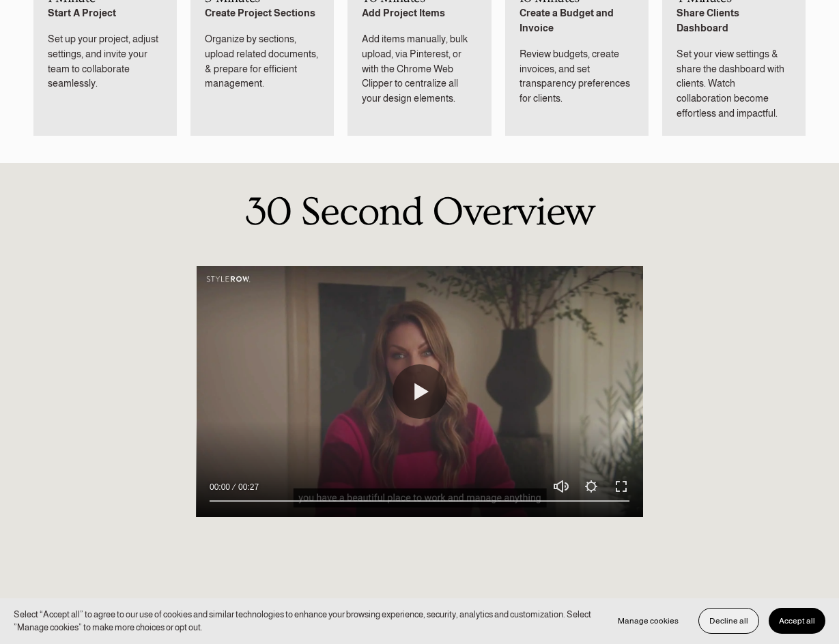 The height and width of the screenshot is (644, 839). I want to click on p: Add items manually, bulk upload, via Pinterest, or with the Chrome Web Clipper to centralize all ..., so click(419, 69).